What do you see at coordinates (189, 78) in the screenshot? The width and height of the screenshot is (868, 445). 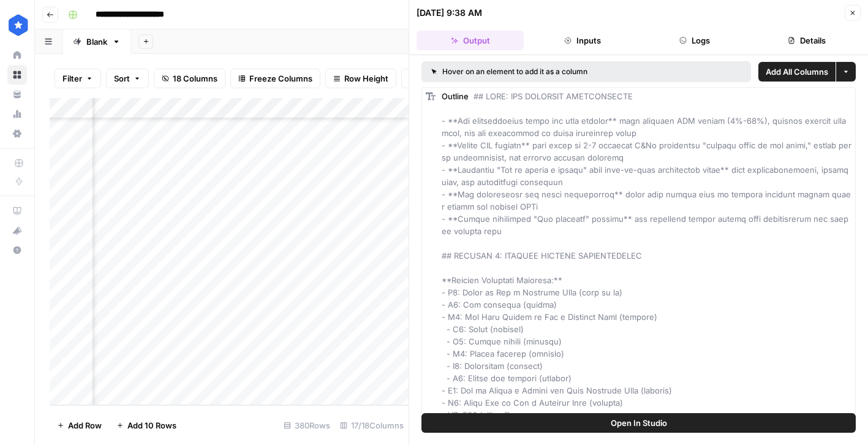 I see `button: 18 Columns` at bounding box center [189, 78].